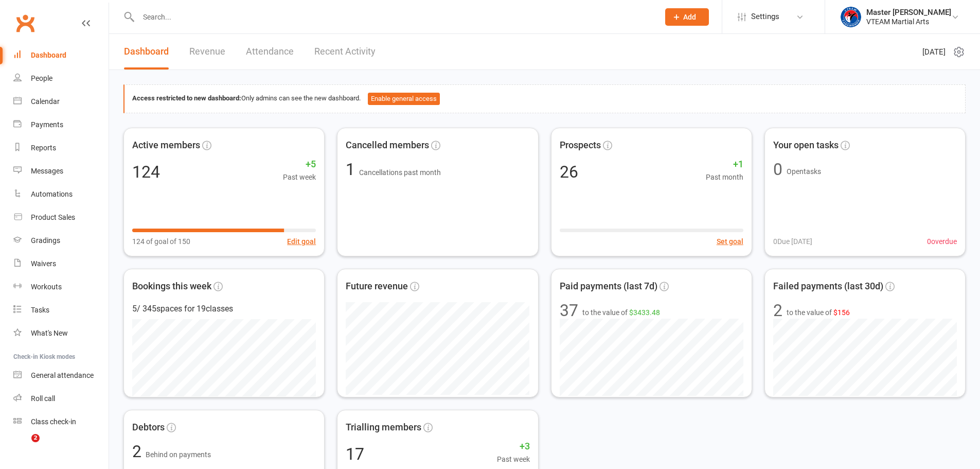 The width and height of the screenshot is (980, 469). Describe the element at coordinates (187, 98) in the screenshot. I see `strong: Access restricted to new dashboard:` at that location.